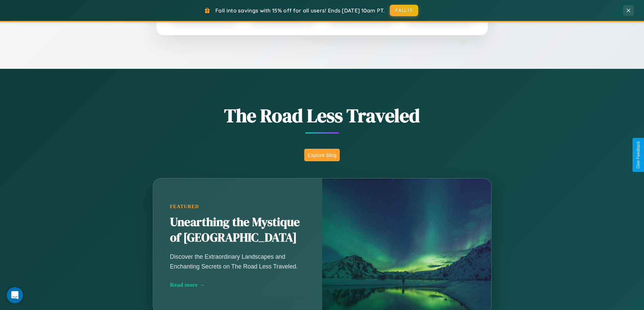 The image size is (644, 310). Describe the element at coordinates (404, 11) in the screenshot. I see `button: FALL15` at that location.